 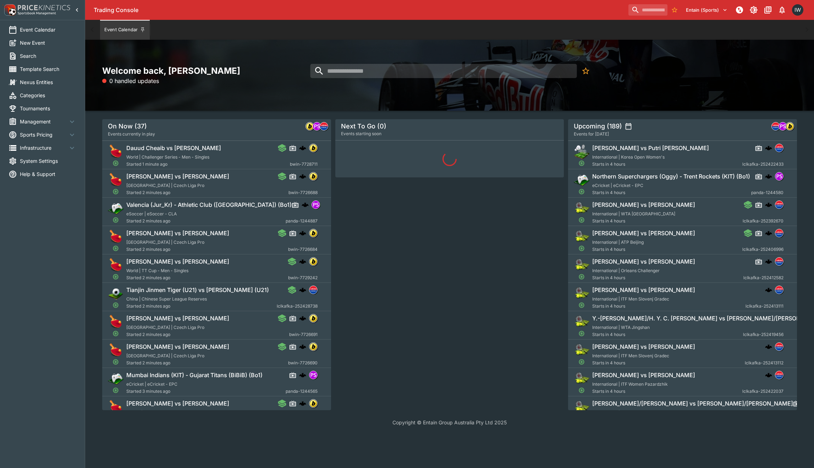 I want to click on span: bwin-7726684, so click(x=303, y=249).